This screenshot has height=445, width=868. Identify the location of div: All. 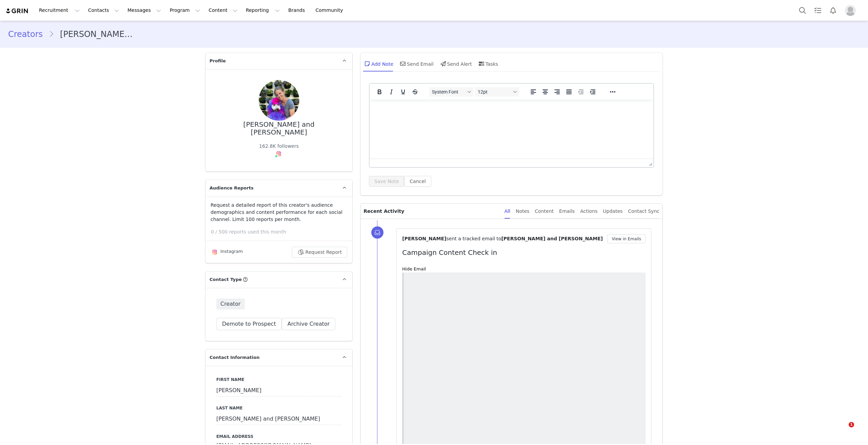
(507, 211).